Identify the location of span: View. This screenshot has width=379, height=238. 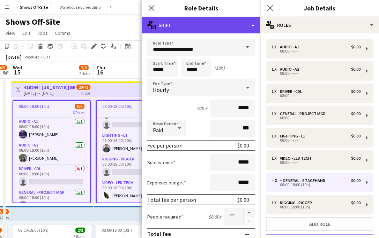
(10, 33).